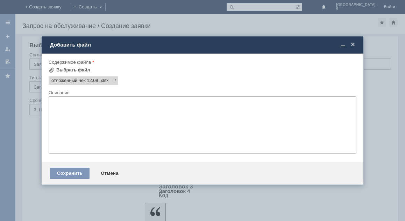 The height and width of the screenshot is (221, 405). I want to click on span: Свернуть (Ctrl + M), so click(343, 45).